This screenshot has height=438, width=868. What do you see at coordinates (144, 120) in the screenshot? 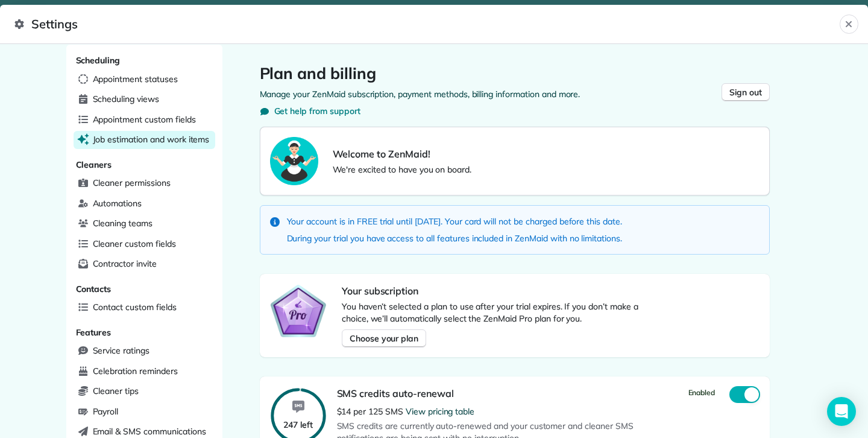
I see `a: Appointment custom fields` at bounding box center [144, 120].